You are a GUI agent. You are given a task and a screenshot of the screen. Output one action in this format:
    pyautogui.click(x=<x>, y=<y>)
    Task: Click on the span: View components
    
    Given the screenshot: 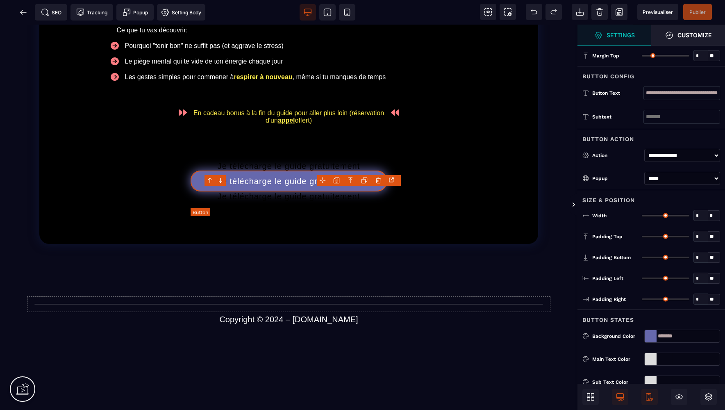 What is the action you would take?
    pyautogui.click(x=488, y=12)
    